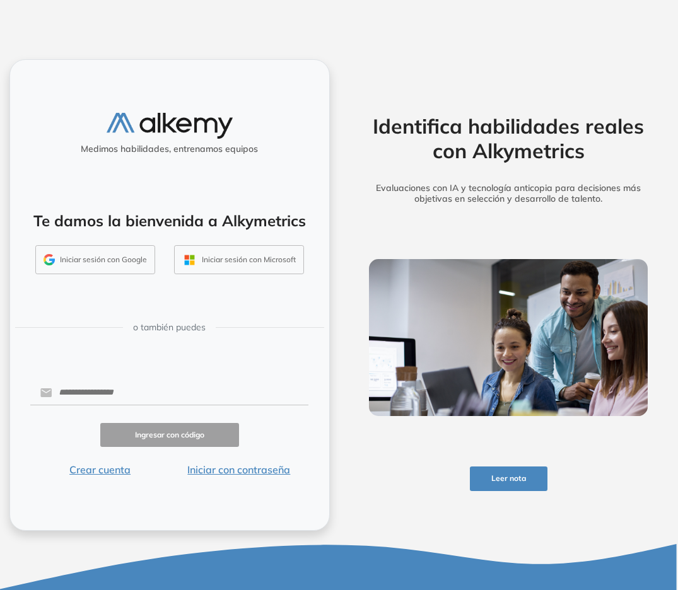  Describe the element at coordinates (169, 327) in the screenshot. I see `span: o también puedes` at that location.